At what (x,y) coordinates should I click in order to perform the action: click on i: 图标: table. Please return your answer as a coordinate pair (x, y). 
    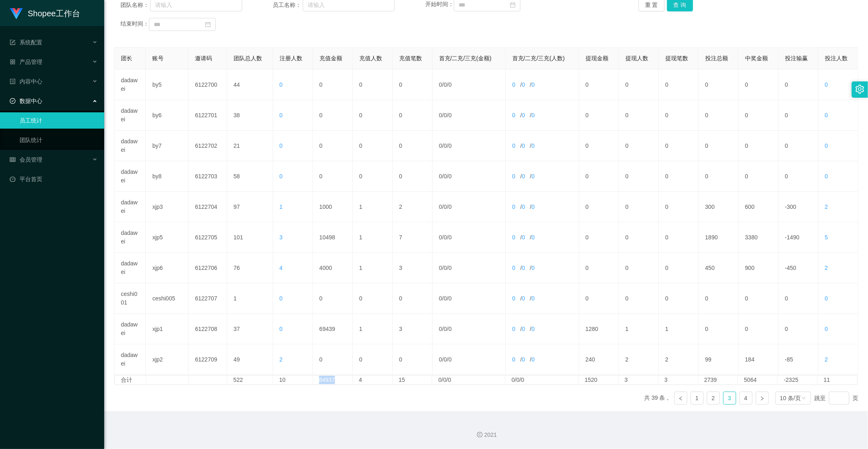
    Looking at the image, I should click on (12, 160).